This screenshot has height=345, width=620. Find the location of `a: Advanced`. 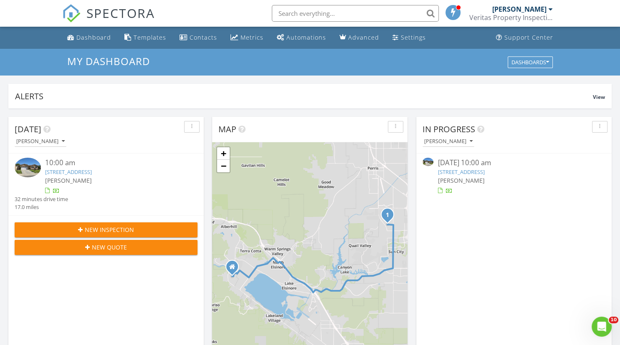

a: Advanced is located at coordinates (359, 38).